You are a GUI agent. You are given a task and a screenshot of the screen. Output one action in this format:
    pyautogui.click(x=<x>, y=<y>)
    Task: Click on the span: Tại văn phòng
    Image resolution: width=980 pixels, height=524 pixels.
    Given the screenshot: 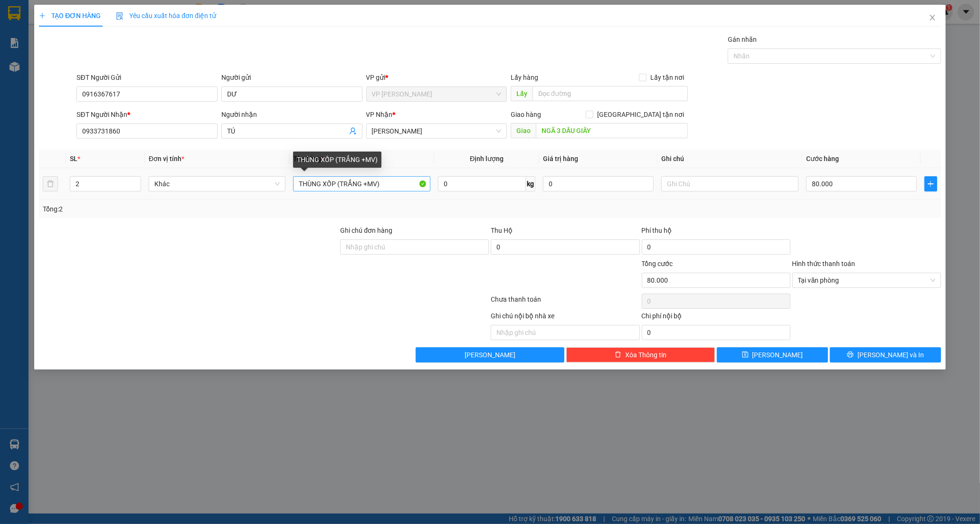 What is the action you would take?
    pyautogui.click(x=867, y=280)
    